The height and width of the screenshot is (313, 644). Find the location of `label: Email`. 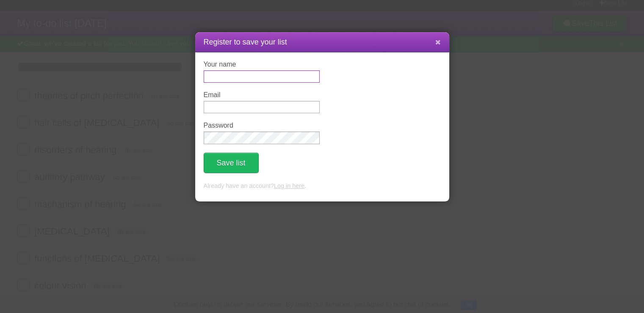

label: Email is located at coordinates (261, 95).